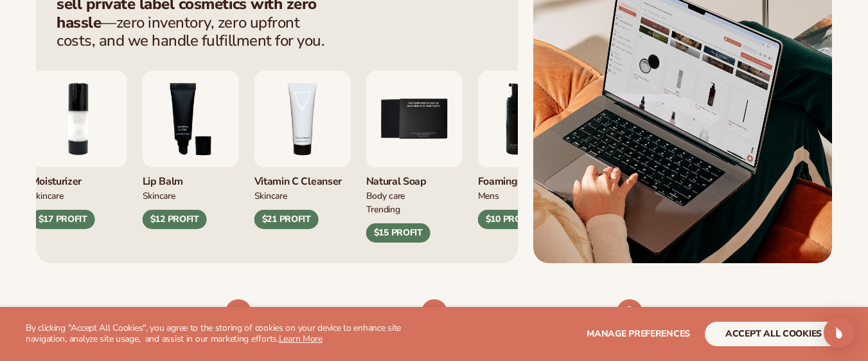 This screenshot has width=868, height=361. I want to click on img: Shopify Image 7, so click(238, 312).